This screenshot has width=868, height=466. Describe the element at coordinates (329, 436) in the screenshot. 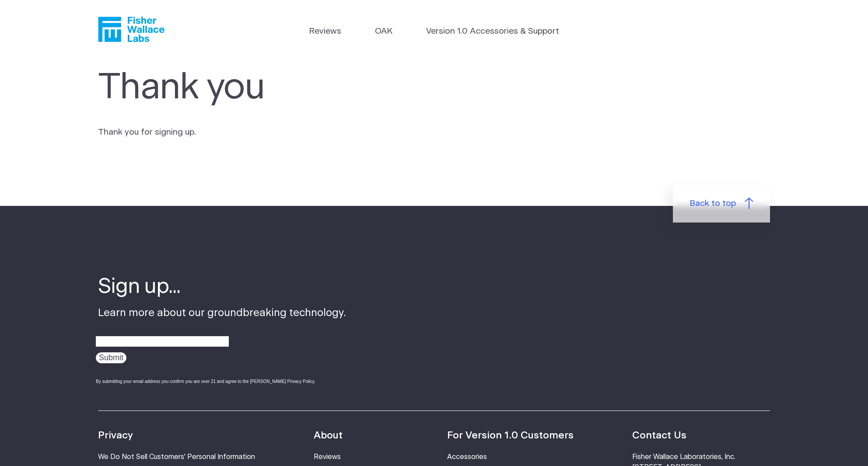

I see `strong: About` at that location.